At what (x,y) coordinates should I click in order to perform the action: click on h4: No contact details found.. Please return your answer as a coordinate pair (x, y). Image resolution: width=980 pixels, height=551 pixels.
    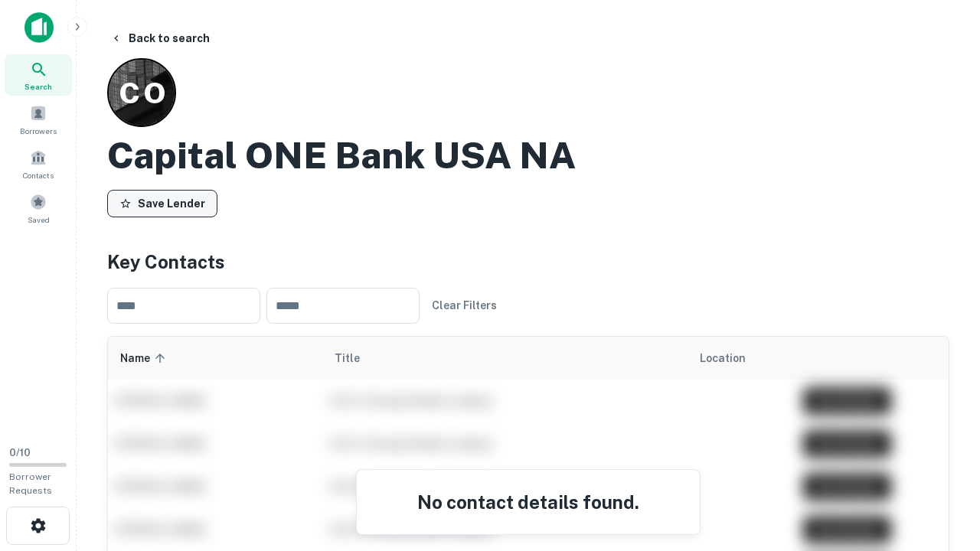
    Looking at the image, I should click on (529, 502).